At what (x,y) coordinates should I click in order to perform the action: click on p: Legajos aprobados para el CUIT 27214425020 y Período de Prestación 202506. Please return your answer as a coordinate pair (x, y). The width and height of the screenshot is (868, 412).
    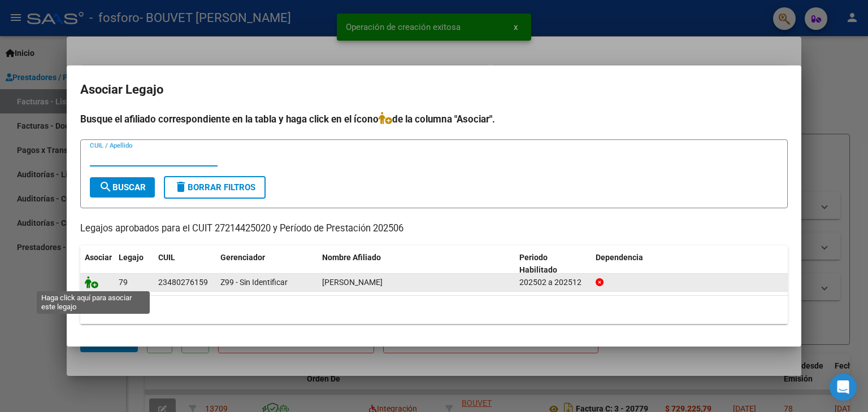
    Looking at the image, I should click on (434, 229).